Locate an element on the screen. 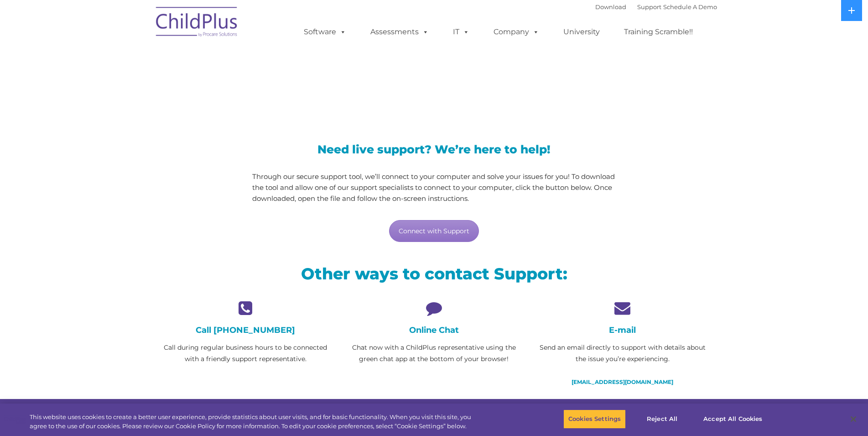  p: Send an email directly to support with details about the issue you’re experiencing. is located at coordinates (622, 354).